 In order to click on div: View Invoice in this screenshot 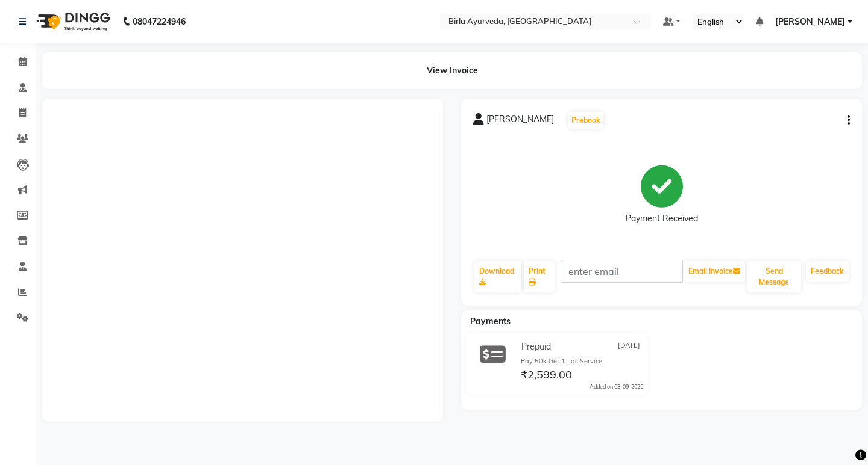, I will do `click(452, 71)`.